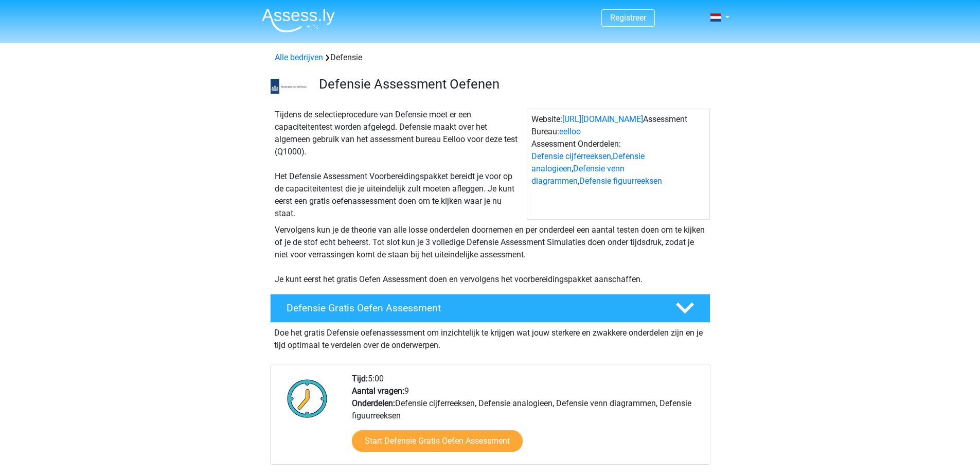  I want to click on b: Aantal vragen:, so click(378, 390).